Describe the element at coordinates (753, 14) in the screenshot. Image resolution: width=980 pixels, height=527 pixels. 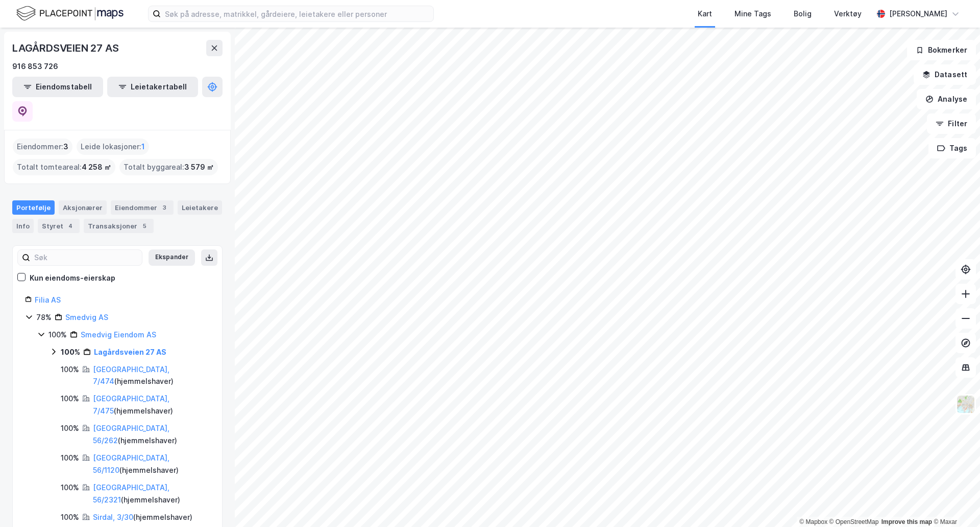
I see `div: Mine Tags` at that location.